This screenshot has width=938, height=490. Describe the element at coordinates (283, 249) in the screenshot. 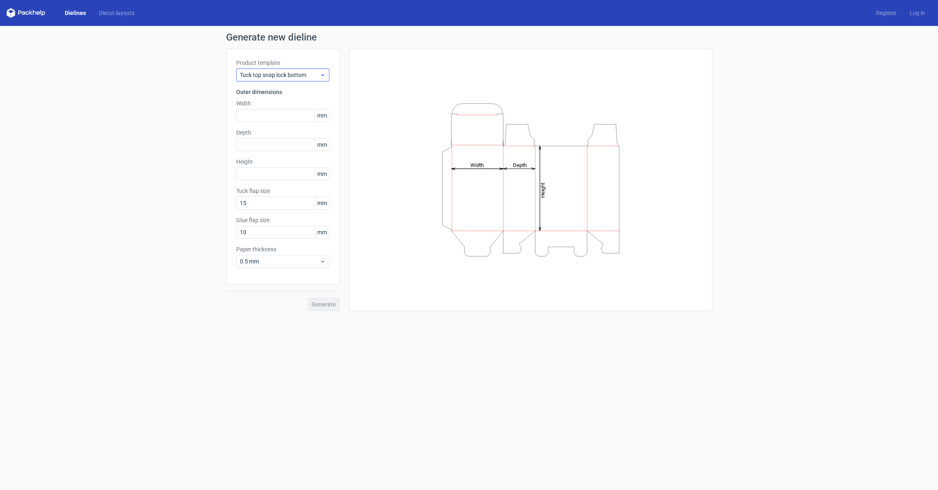

I see `label: Paper thickness` at that location.